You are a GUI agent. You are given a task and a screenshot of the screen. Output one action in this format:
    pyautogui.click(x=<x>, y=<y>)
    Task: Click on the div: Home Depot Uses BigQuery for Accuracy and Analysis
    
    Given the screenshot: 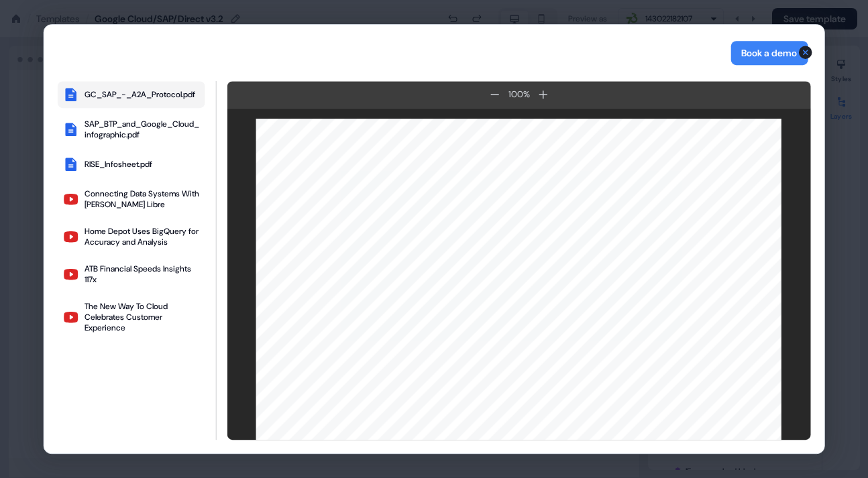 What is the action you would take?
    pyautogui.click(x=142, y=237)
    